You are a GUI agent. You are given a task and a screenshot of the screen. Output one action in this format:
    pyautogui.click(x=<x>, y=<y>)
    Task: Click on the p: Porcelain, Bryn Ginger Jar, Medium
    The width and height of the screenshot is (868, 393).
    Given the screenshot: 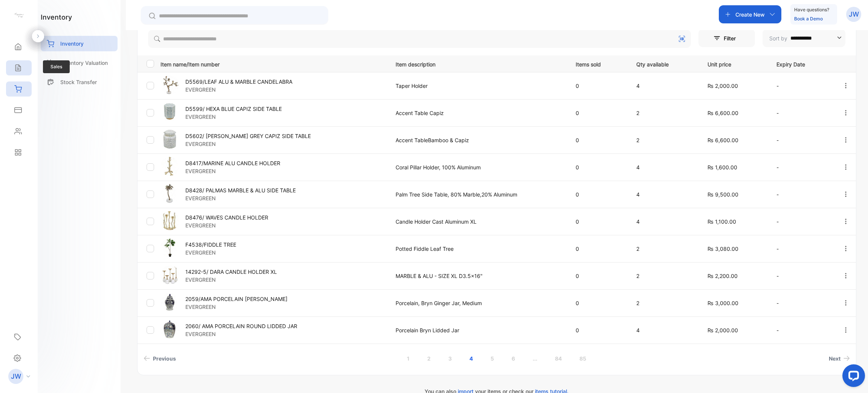 What is the action you would take?
    pyautogui.click(x=478, y=302)
    